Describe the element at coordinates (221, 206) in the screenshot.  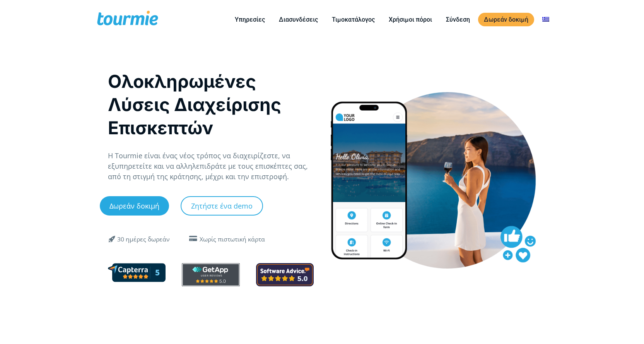
I see `a: Ζητήστε ένα demo` at that location.